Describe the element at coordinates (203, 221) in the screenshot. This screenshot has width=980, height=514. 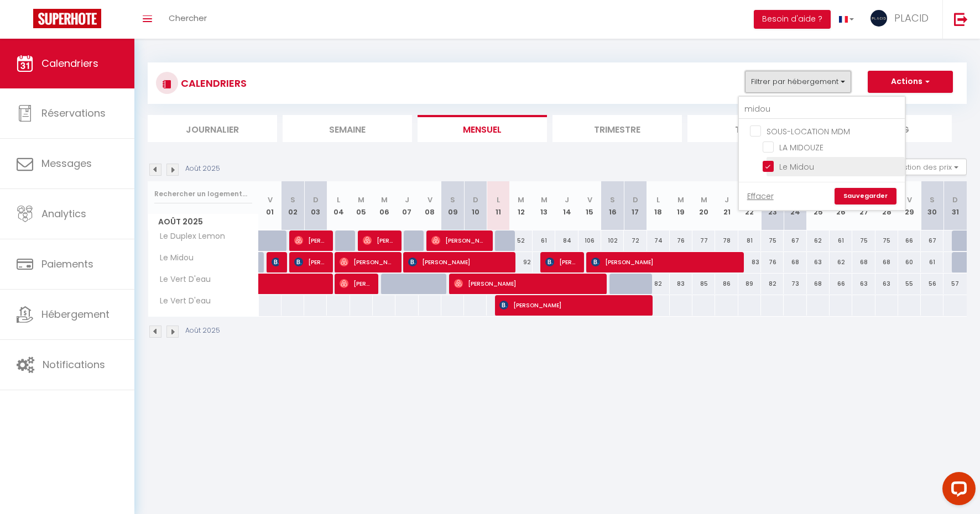
I see `span: Août 2025` at that location.